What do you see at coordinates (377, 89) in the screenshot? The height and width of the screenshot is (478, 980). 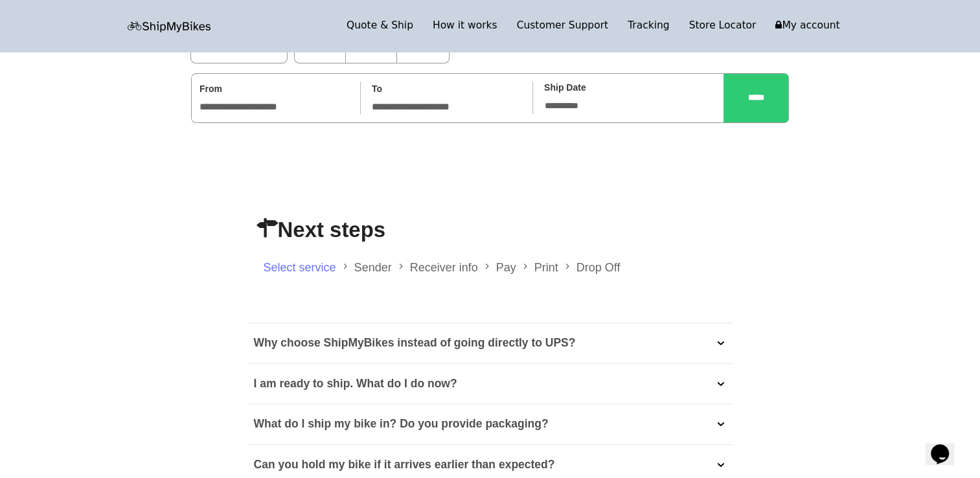 I see `label: To` at bounding box center [377, 89].